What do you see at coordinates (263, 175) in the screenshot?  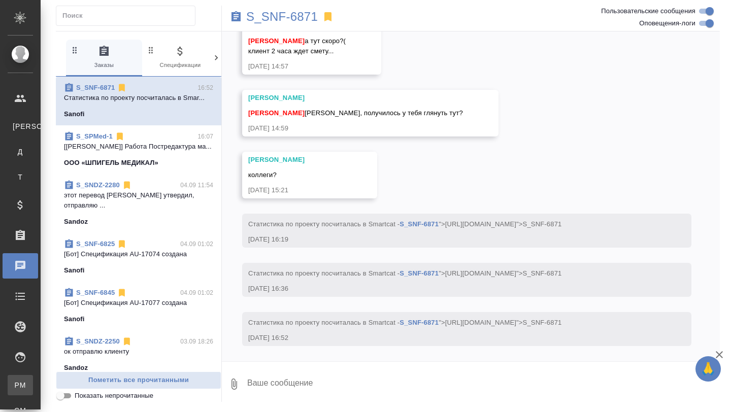 I see `span: коллеги?` at bounding box center [263, 175].